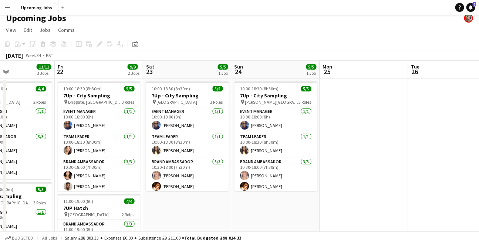  Describe the element at coordinates (238, 71) in the screenshot. I see `span: 24` at that location.